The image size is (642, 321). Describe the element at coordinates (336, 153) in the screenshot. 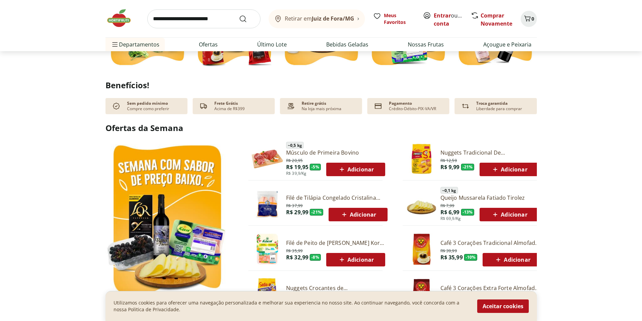

I see `a: Músculo de Primeira Bovino` at that location.